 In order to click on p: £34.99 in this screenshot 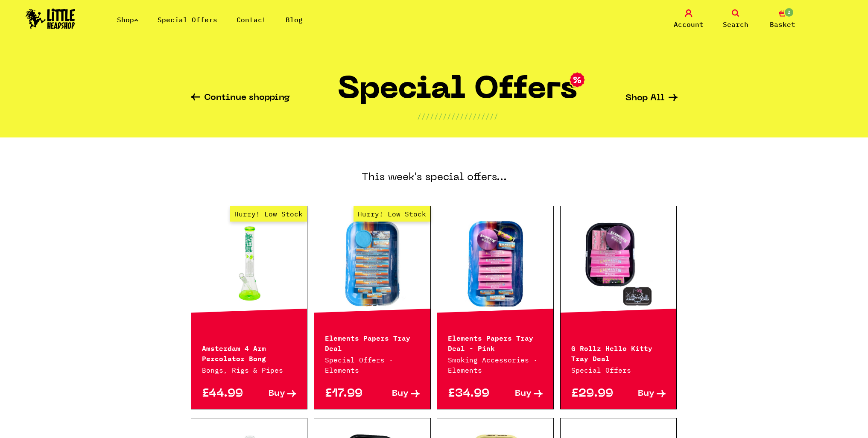, I will do `click(471, 393)`.